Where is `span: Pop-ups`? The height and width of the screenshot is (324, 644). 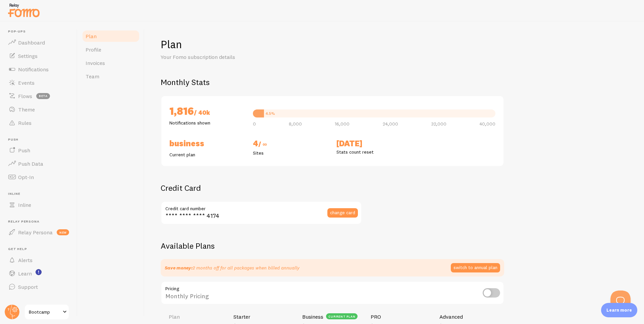
span: Pop-ups is located at coordinates (41, 31).